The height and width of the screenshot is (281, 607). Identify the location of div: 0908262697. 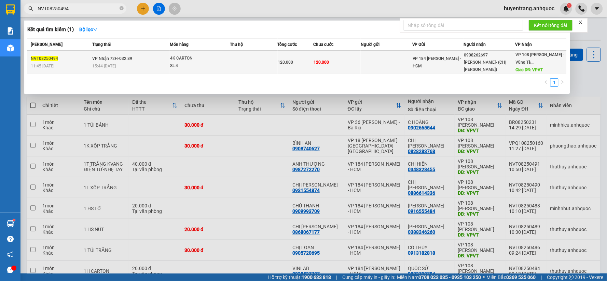
(490, 55).